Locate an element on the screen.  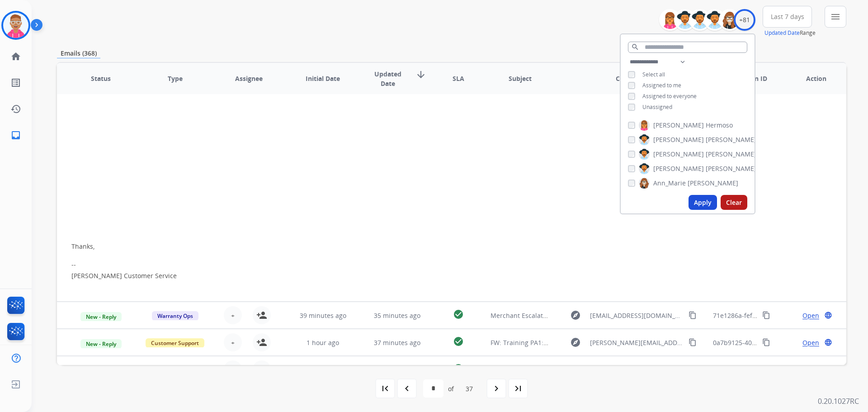
mat-icon: inbox is located at coordinates (16, 135).